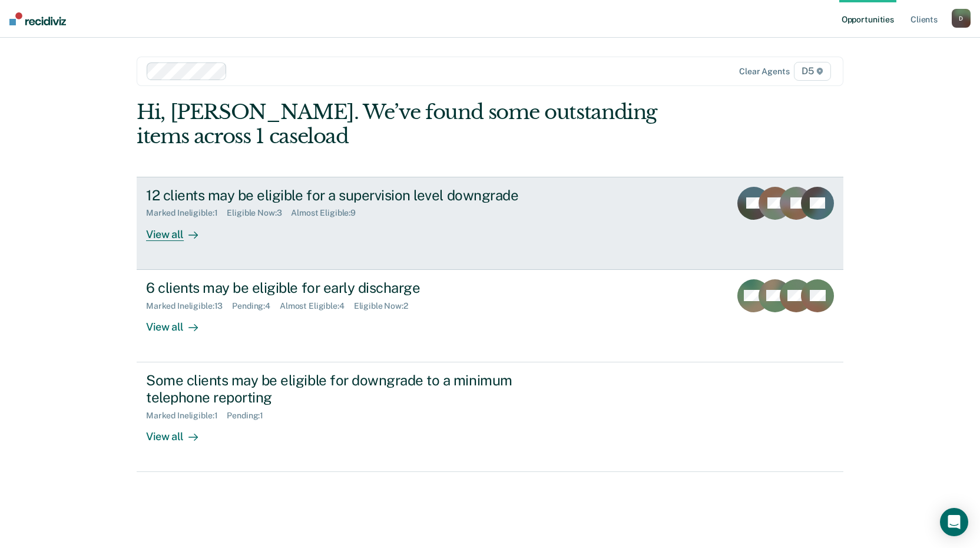 The height and width of the screenshot is (548, 980). I want to click on a: Some clients may be eligible for downgrade to a minimum telephone reportingMarked Ineligible:1Pen..., so click(490, 417).